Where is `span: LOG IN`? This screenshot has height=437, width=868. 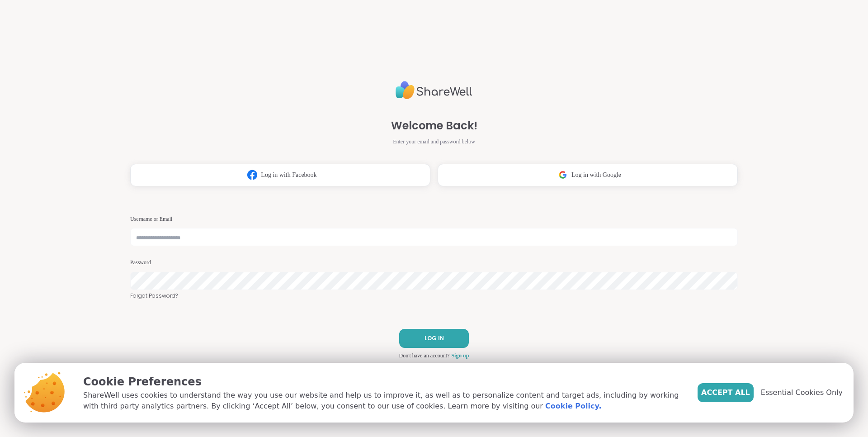 span: LOG IN is located at coordinates (434, 338).